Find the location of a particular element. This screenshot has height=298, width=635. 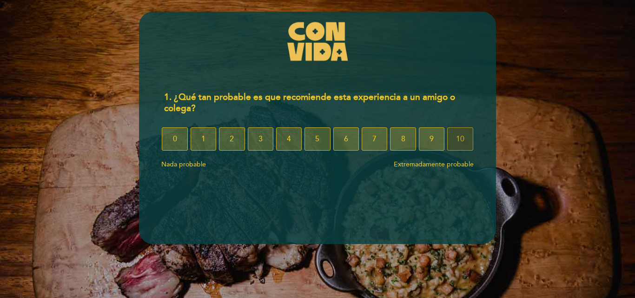

button: 7 is located at coordinates (374, 139).